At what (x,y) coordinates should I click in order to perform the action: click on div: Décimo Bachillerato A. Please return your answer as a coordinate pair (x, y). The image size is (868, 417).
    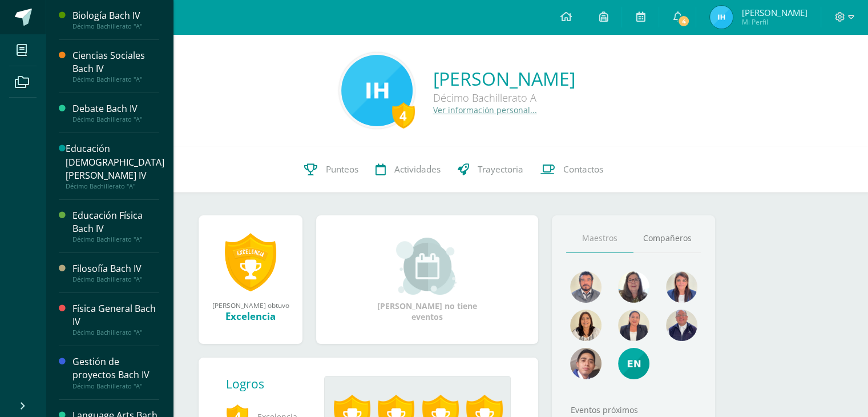
    Looking at the image, I should click on (504, 98).